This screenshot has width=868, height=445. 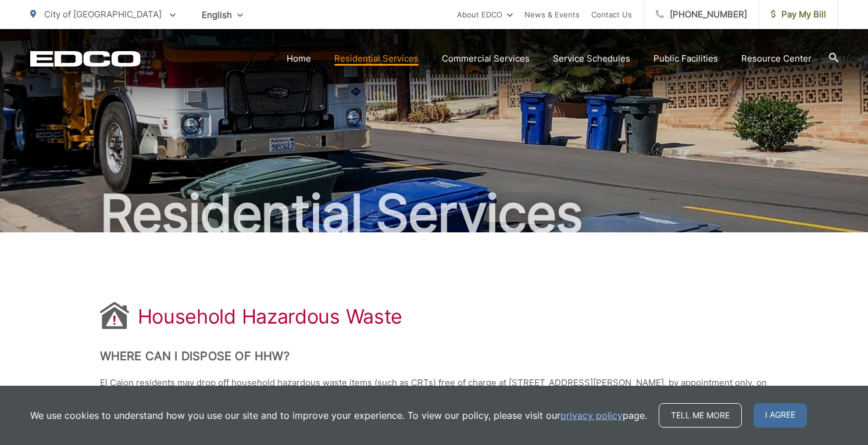 What do you see at coordinates (591, 58) in the screenshot?
I see `a: Service Schedules` at bounding box center [591, 58].